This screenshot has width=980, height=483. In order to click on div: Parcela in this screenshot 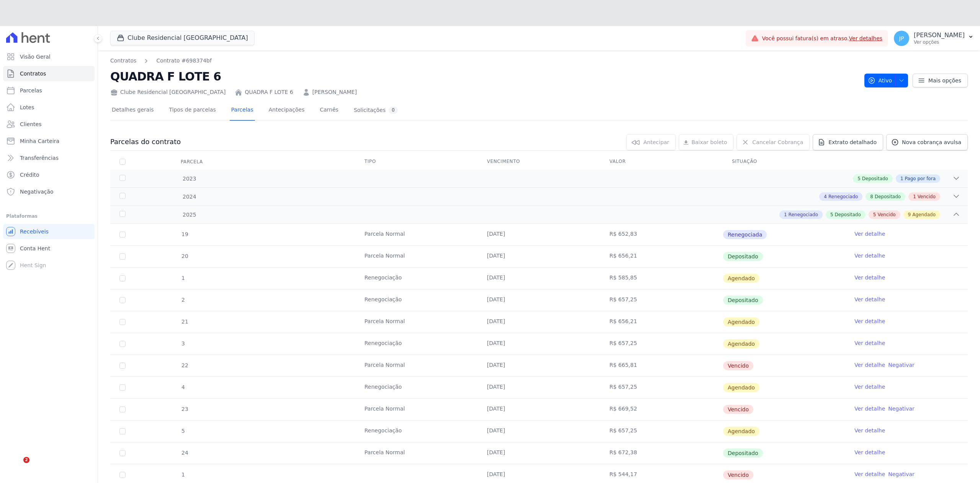, I will do `click(192, 162)`.